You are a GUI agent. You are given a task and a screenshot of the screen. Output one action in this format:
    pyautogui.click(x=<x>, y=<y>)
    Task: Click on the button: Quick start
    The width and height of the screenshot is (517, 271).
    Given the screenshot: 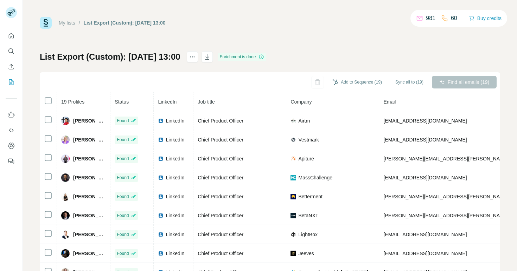 What is the action you would take?
    pyautogui.click(x=11, y=36)
    